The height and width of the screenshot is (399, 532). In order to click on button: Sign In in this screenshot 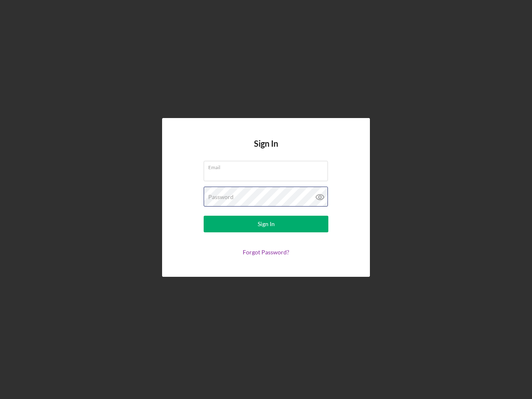, I will do `click(266, 224)`.